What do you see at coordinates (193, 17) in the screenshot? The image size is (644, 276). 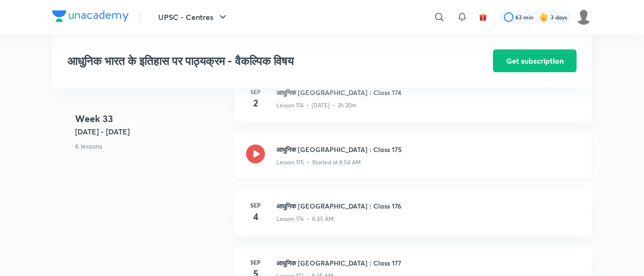 I see `button: UPSC - Centres` at bounding box center [193, 17].